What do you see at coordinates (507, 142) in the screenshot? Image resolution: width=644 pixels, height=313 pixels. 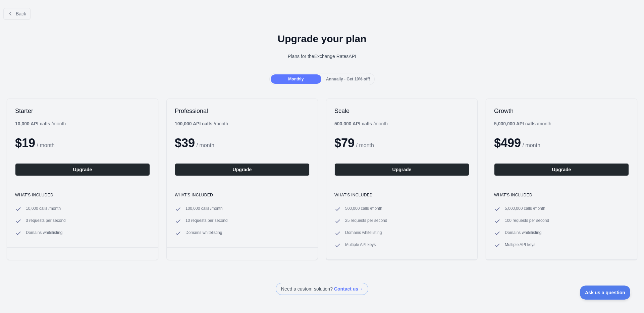 I see `span: $ 499` at bounding box center [507, 142].